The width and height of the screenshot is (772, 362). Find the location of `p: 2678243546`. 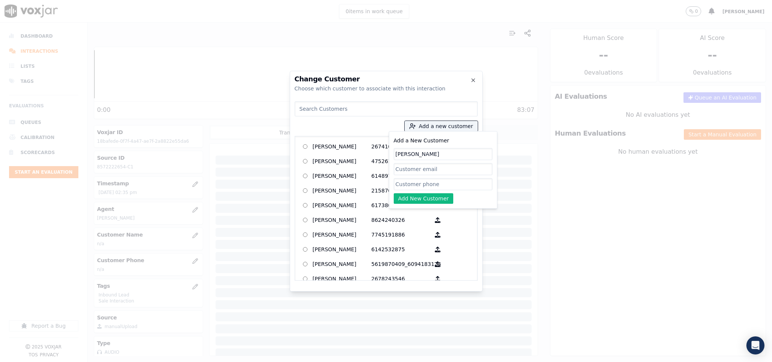

p: 2678243546 is located at coordinates (401, 279).